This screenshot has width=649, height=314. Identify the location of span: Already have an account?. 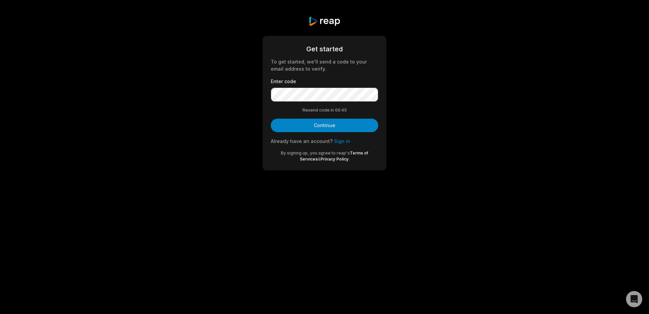
(302, 141).